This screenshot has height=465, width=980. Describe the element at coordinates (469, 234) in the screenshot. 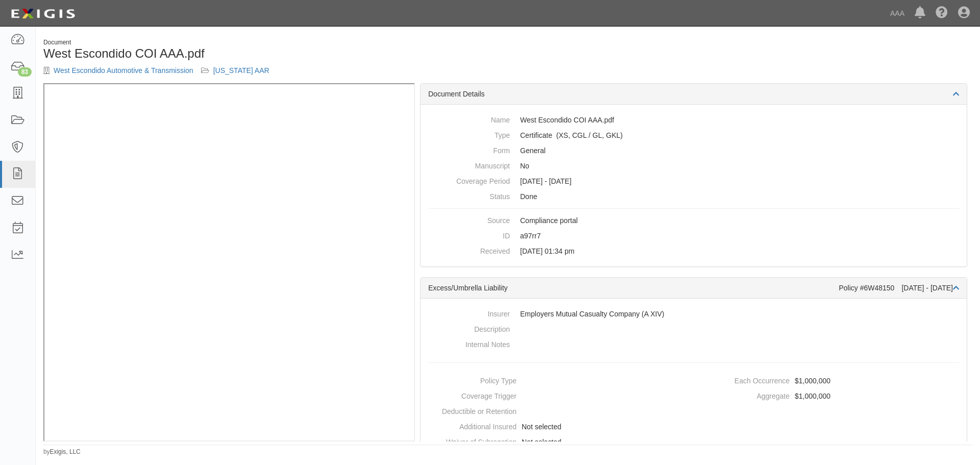

I see `dt: ID` at that location.